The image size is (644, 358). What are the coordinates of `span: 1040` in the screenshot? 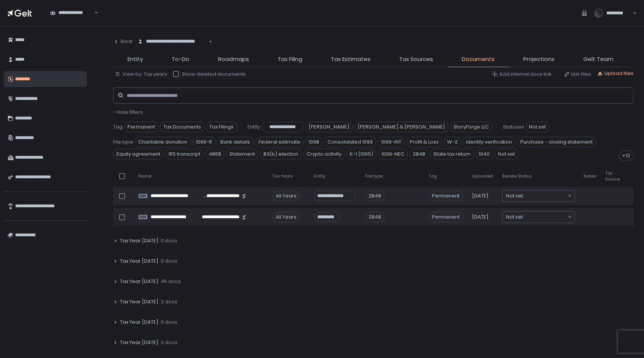 It's located at (484, 154).